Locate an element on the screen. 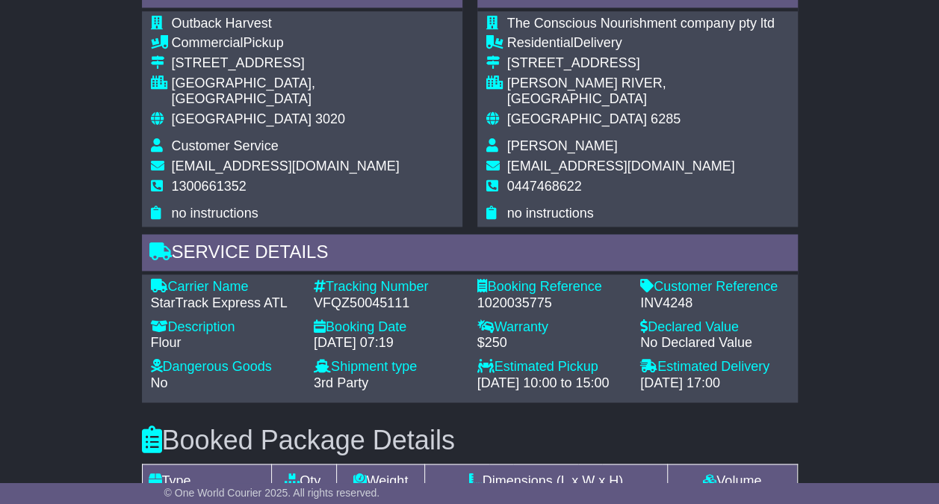  span: No is located at coordinates (159, 382).